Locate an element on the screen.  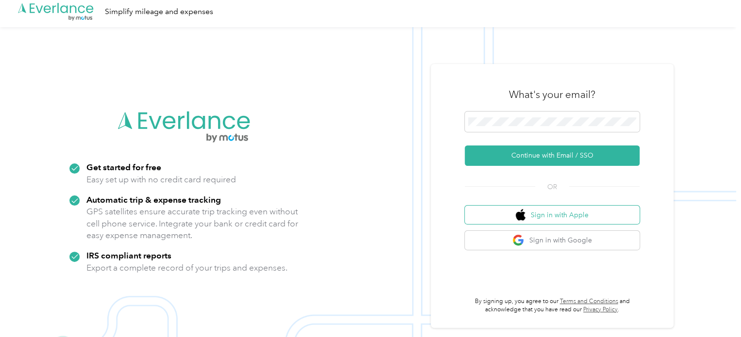
button: google logoSign in with Google is located at coordinates (552, 240).